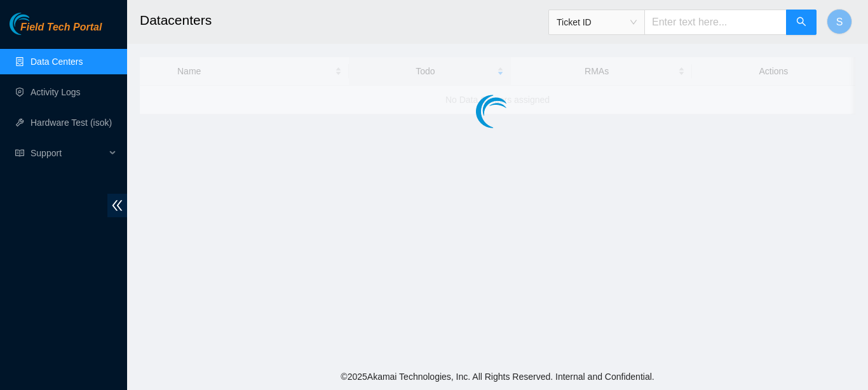  I want to click on img: Akamai Technologies, so click(37, 24).